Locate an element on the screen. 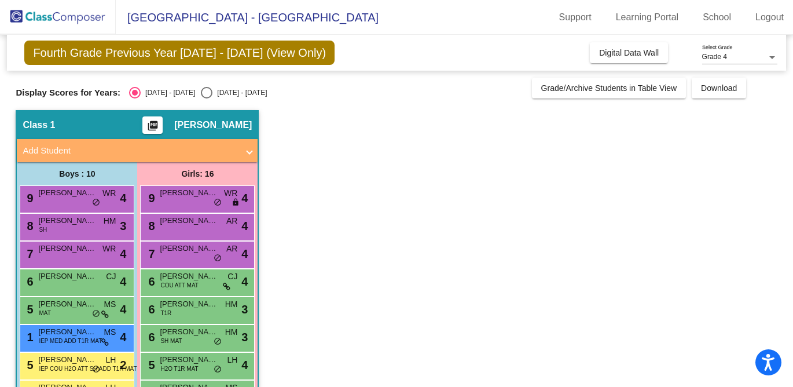 The width and height of the screenshot is (793, 387). mat-expansion-panel-header: Add Student is located at coordinates (137, 151).